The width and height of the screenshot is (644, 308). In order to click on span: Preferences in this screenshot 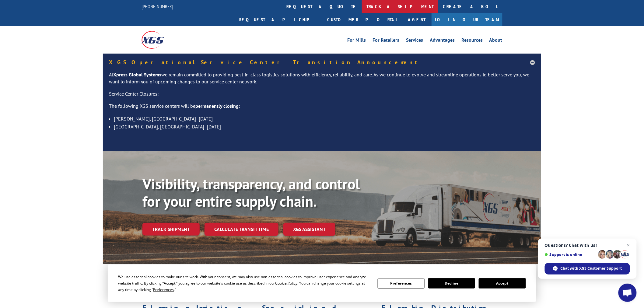, I will do `click(163, 289)`.